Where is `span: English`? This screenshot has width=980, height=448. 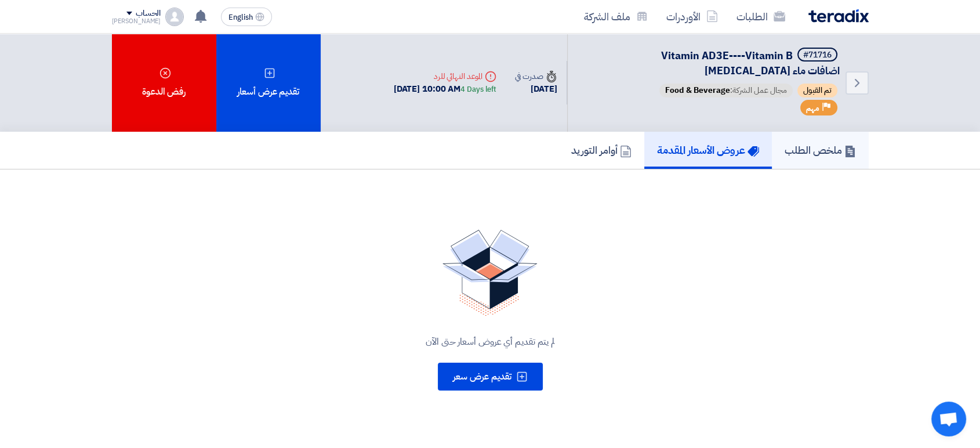
span: English is located at coordinates (240, 17).